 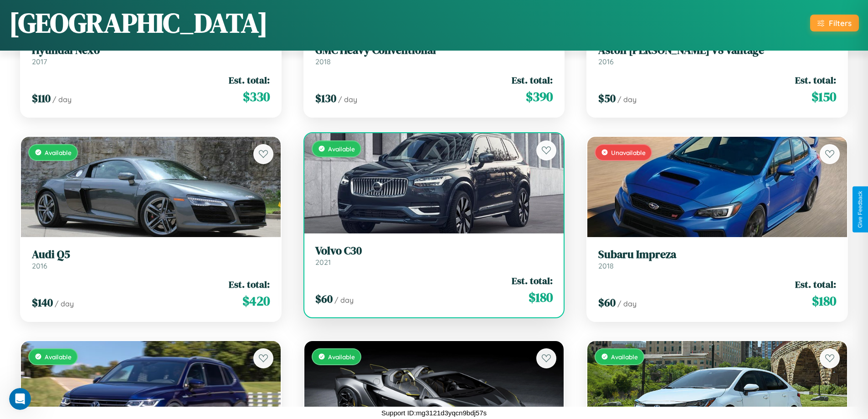 I want to click on span: $ 390, so click(x=540, y=97).